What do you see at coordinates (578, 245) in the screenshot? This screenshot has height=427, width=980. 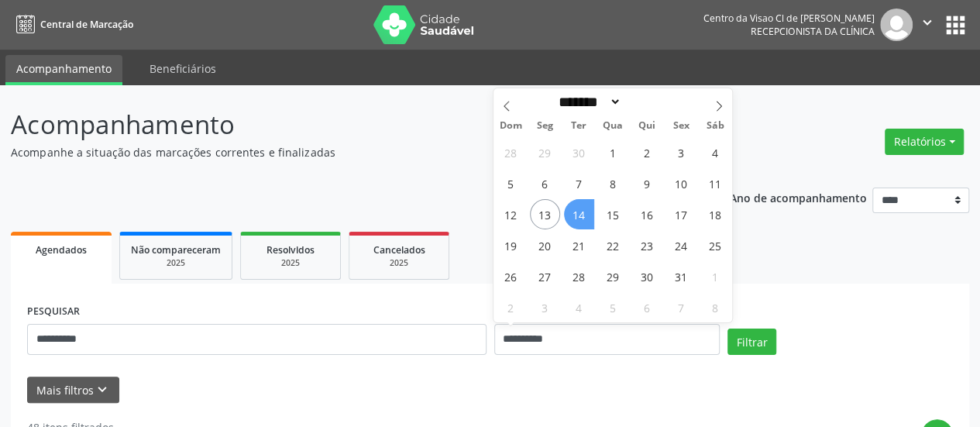 I see `span: Outubro 21, 2025` at bounding box center [578, 245].